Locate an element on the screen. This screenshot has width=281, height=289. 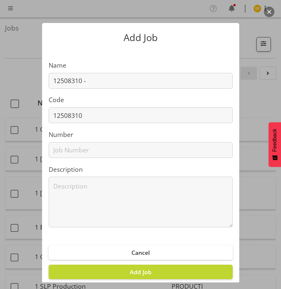
label: Code is located at coordinates (141, 100).